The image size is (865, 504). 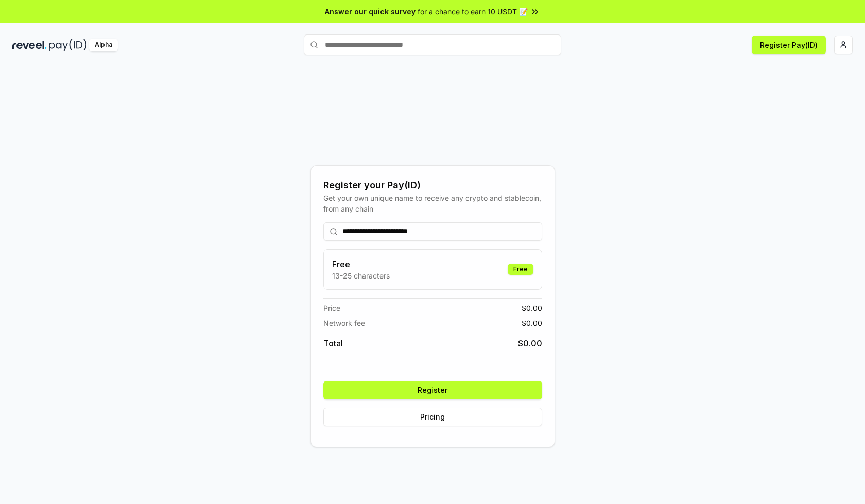 What do you see at coordinates (370, 11) in the screenshot?
I see `span: Answer our quick survey` at bounding box center [370, 11].